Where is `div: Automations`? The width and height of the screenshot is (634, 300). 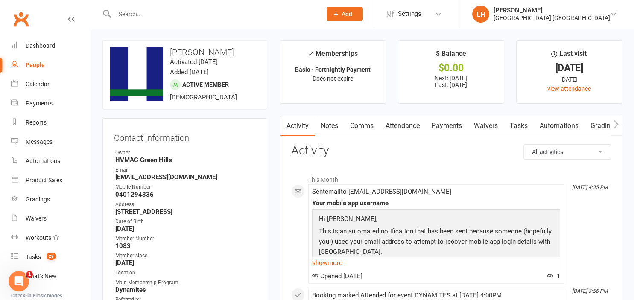
div: Automations is located at coordinates (43, 161).